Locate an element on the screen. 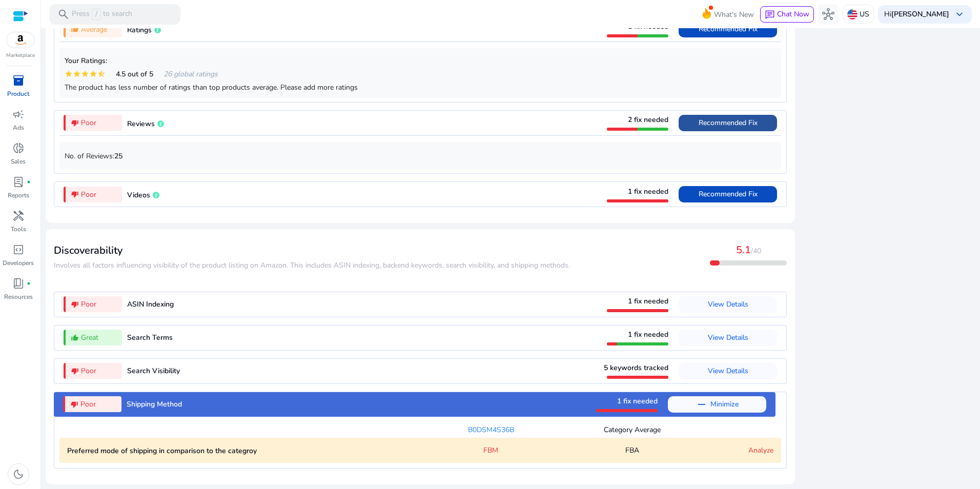  p: No. of Reviews: is located at coordinates (420, 156).